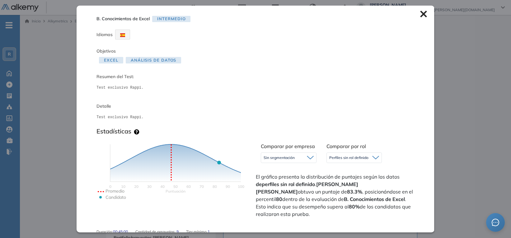  What do you see at coordinates (241, 186) in the screenshot?
I see `text: 100` at bounding box center [241, 186].